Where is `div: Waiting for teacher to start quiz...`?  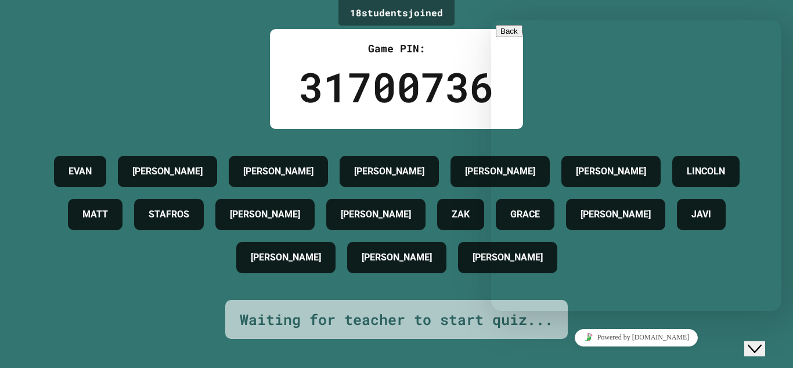 div: Waiting for teacher to start quiz... is located at coordinates (397, 319).